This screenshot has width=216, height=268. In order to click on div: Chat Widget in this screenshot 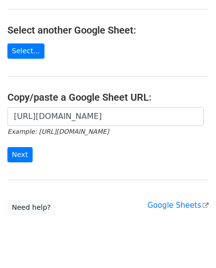, I will do `click(191, 244)`.